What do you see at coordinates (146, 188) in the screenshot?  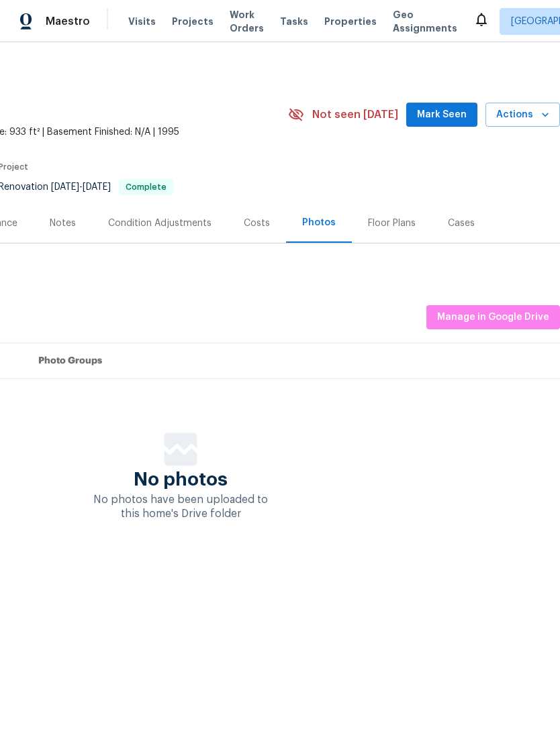 I see `span: Complete` at bounding box center [146, 188].